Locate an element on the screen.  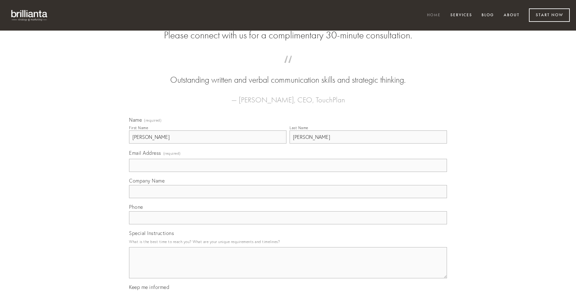
div: First Name is located at coordinates (138, 128).